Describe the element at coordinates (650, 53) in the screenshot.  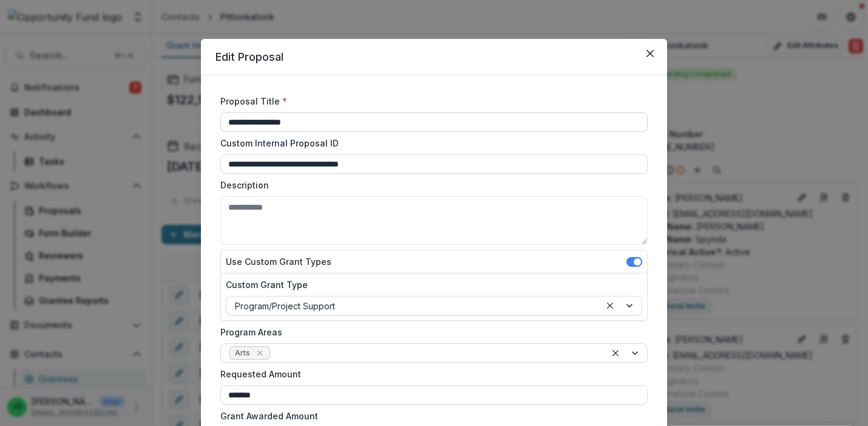
I see `button: Close` at that location.